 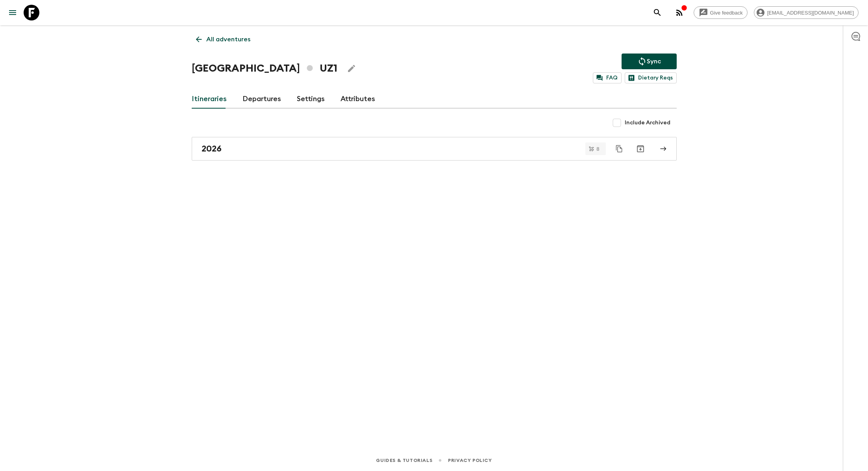 I want to click on a: All adventures, so click(x=223, y=40).